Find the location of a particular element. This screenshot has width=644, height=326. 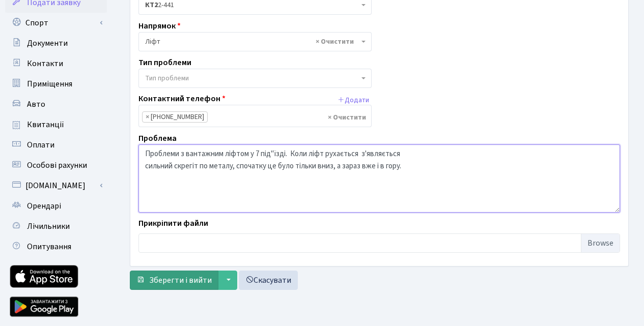

button: Додати is located at coordinates (353, 100).